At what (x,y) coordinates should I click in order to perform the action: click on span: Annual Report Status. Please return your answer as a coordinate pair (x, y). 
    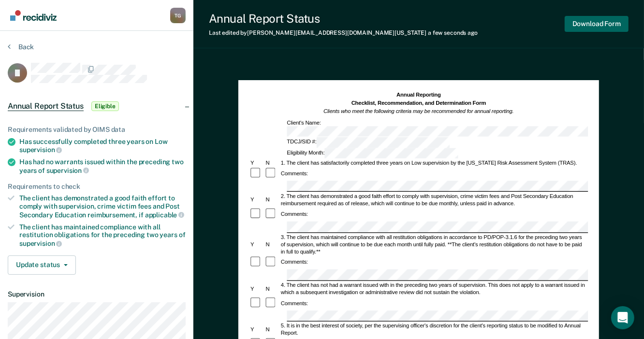
    Looking at the image, I should click on (45, 107).